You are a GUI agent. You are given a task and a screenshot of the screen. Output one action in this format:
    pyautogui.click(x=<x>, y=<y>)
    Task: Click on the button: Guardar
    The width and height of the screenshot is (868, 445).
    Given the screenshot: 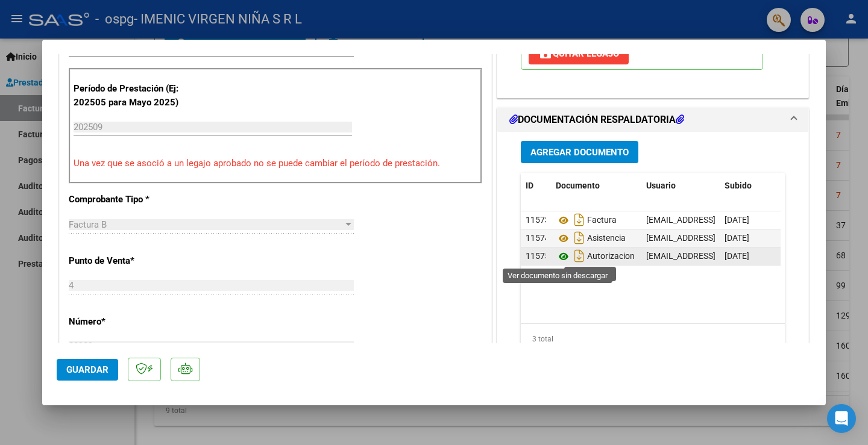 What is the action you would take?
    pyautogui.click(x=87, y=370)
    